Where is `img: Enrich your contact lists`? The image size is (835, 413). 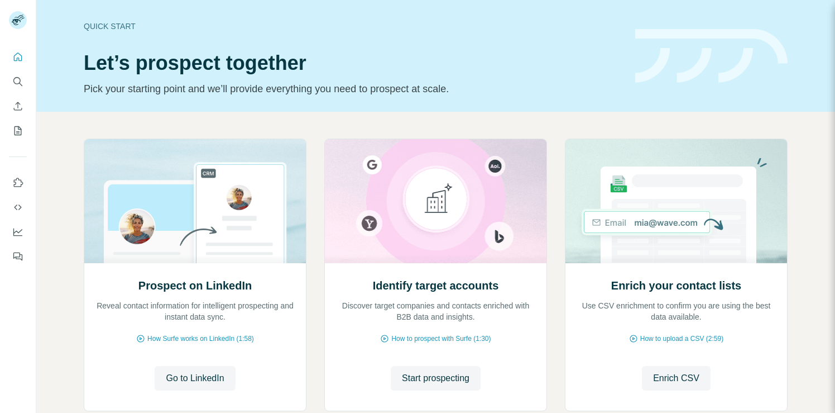
img: Enrich your contact lists is located at coordinates (676, 201).